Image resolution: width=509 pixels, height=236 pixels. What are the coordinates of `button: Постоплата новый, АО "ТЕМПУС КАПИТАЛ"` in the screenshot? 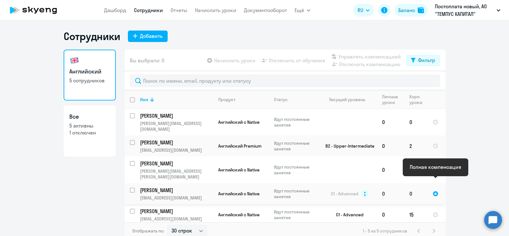 It's located at (467, 10).